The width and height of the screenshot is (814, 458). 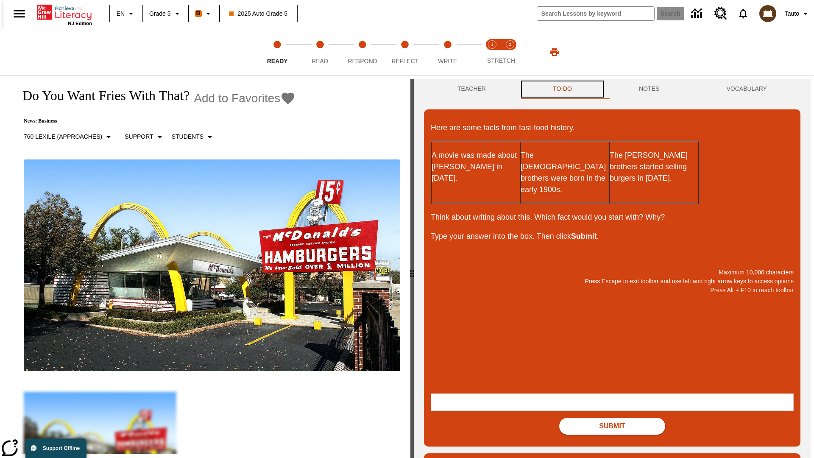 I want to click on button: Scaffolds, Support, so click(x=145, y=137).